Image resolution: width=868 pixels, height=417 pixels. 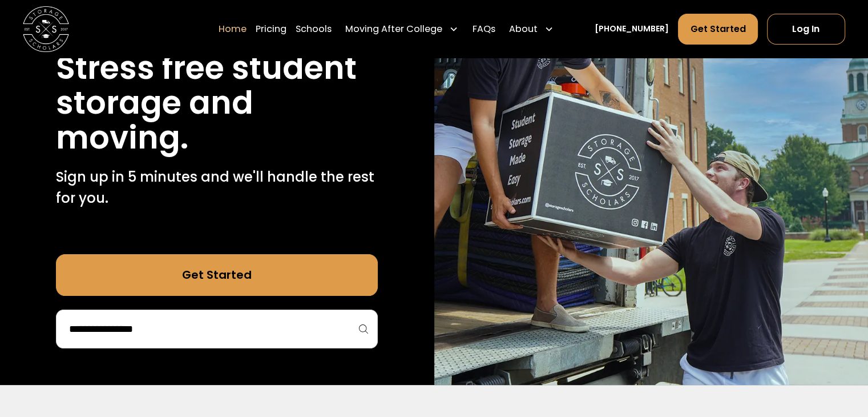 I want to click on img: Storage Scholars main logo, so click(x=46, y=29).